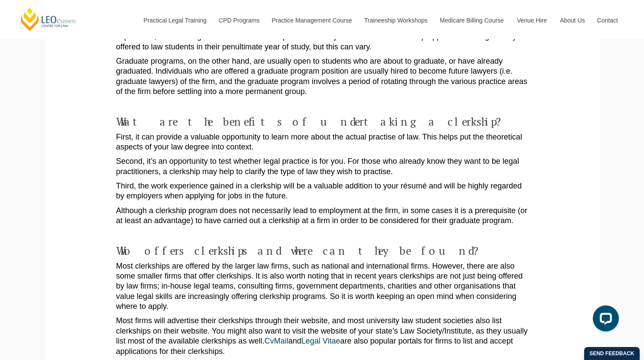  I want to click on p: Most clerkships are offered by the larger law firms, such as national and international firms. Ho..., so click(322, 286).